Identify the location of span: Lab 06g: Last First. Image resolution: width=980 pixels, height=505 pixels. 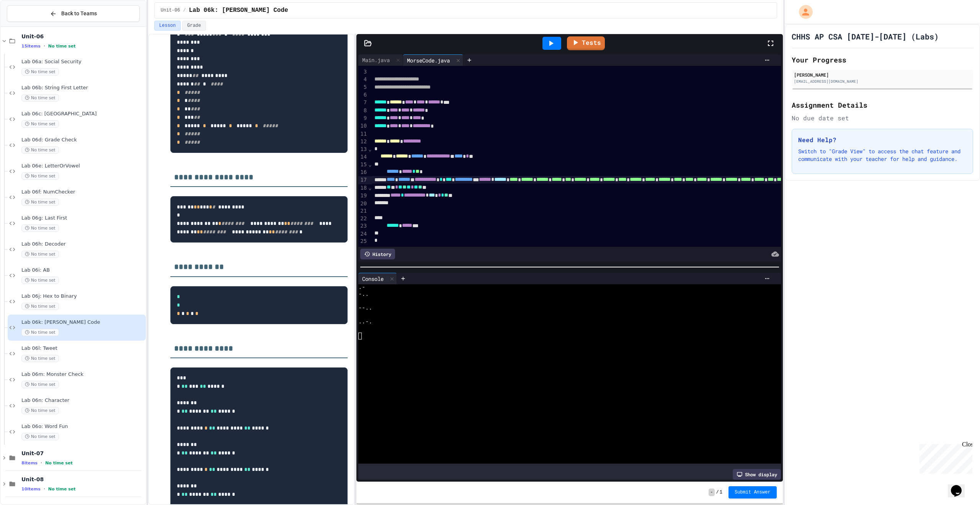
(83, 218).